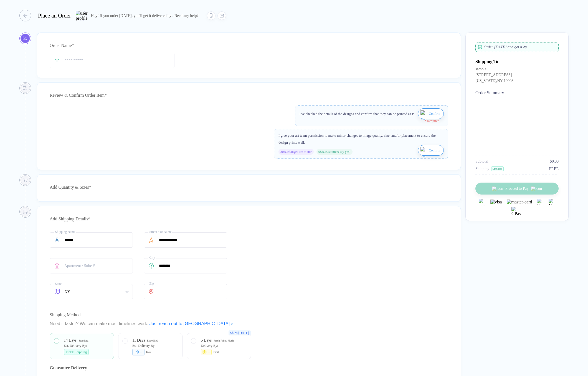  What do you see at coordinates (370, 121) in the screenshot?
I see `div: * Required` at bounding box center [370, 121].